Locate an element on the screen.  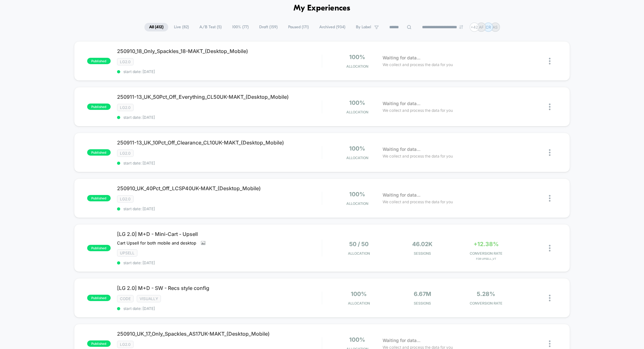
span: Cart Upsell for both mobile and desktop is located at coordinates (156, 243).